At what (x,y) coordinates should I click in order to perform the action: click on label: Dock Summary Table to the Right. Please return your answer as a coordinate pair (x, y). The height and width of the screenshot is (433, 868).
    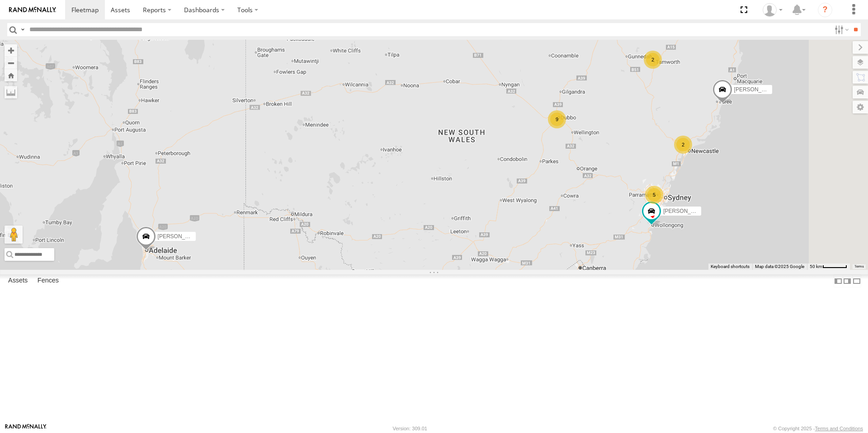
    Looking at the image, I should click on (847, 281).